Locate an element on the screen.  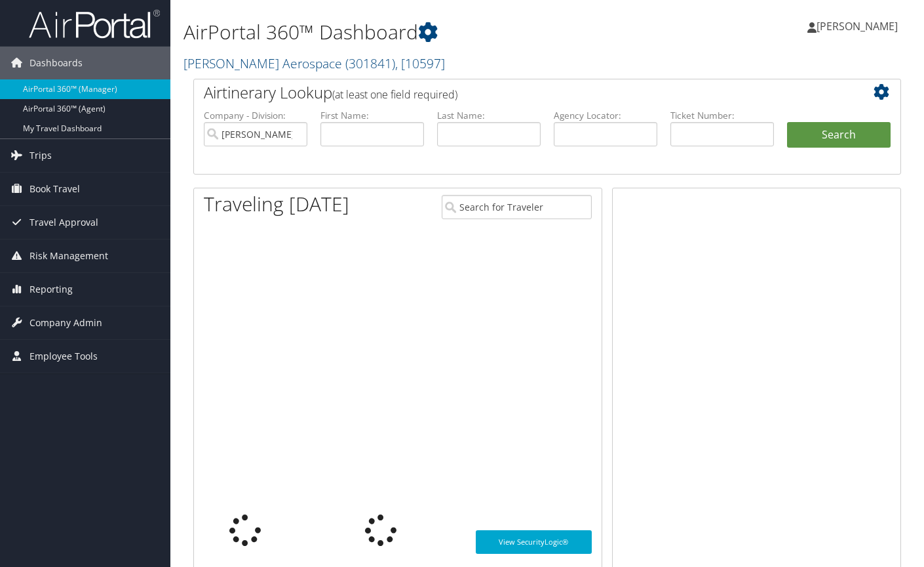
span: , [ 10597 ] is located at coordinates (420, 63).